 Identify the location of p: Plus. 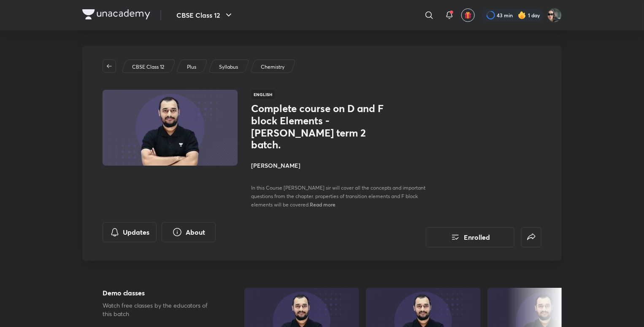
(191, 67).